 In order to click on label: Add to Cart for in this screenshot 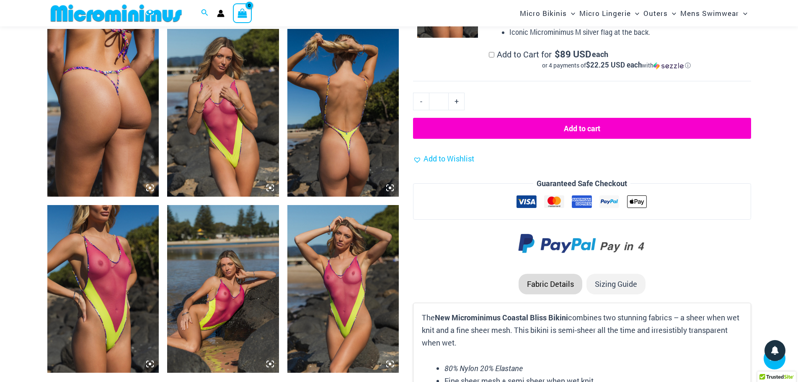, I will do `click(617, 59)`.